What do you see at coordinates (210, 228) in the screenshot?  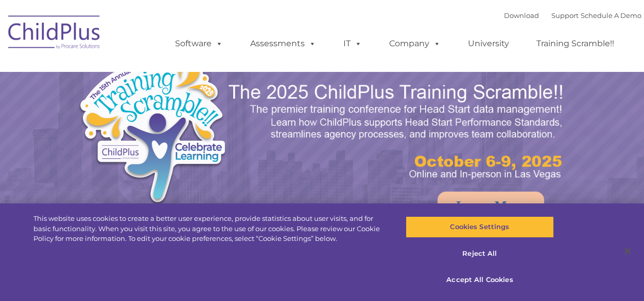 I see `div: This website uses cookies to create a better user experience, provide statistics about user visit...` at bounding box center [210, 228].